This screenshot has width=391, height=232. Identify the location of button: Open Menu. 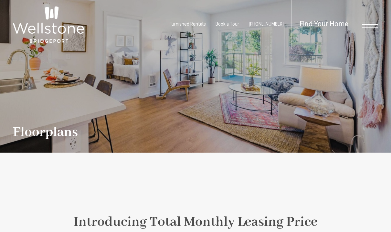
(370, 25).